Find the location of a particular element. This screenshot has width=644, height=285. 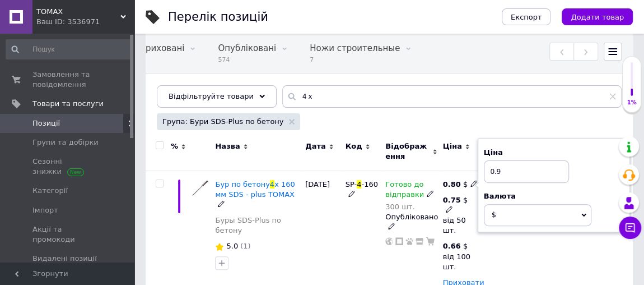

div: Опубліковано is located at coordinates (412, 222).